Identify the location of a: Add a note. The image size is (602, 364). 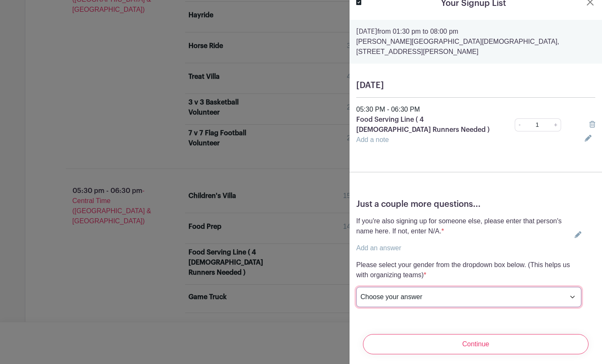
(372, 139).